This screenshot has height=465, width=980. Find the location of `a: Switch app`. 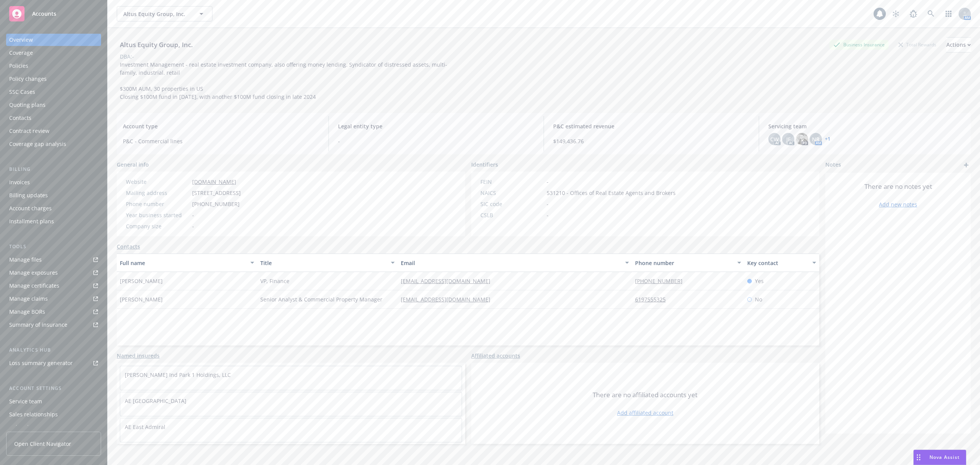

a: Switch app is located at coordinates (948, 14).